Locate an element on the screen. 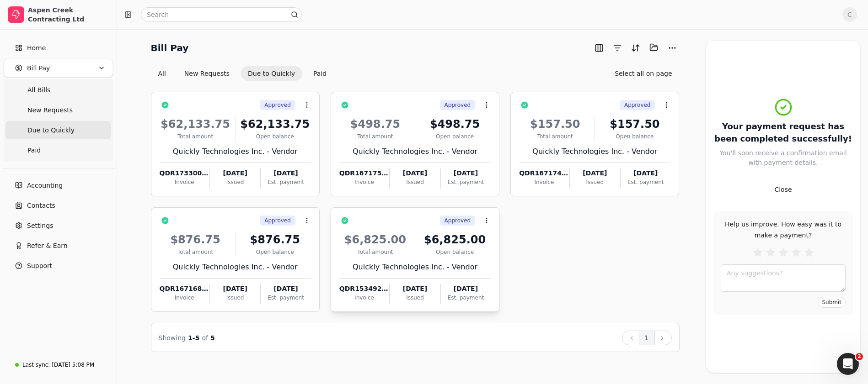  span: Showing is located at coordinates (172, 338).